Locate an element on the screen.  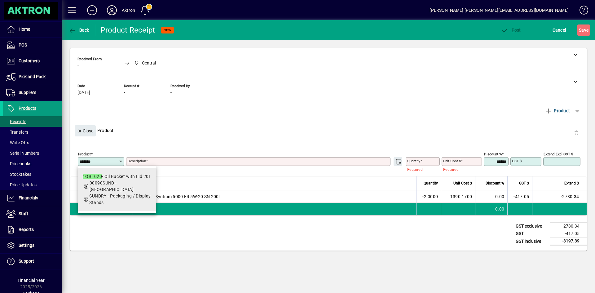
span: GST $ is located at coordinates (524, 183).